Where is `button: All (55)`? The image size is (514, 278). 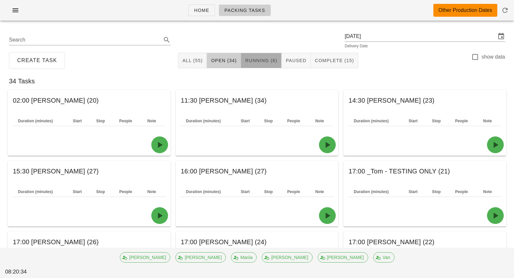 button: All (55) is located at coordinates (192, 60).